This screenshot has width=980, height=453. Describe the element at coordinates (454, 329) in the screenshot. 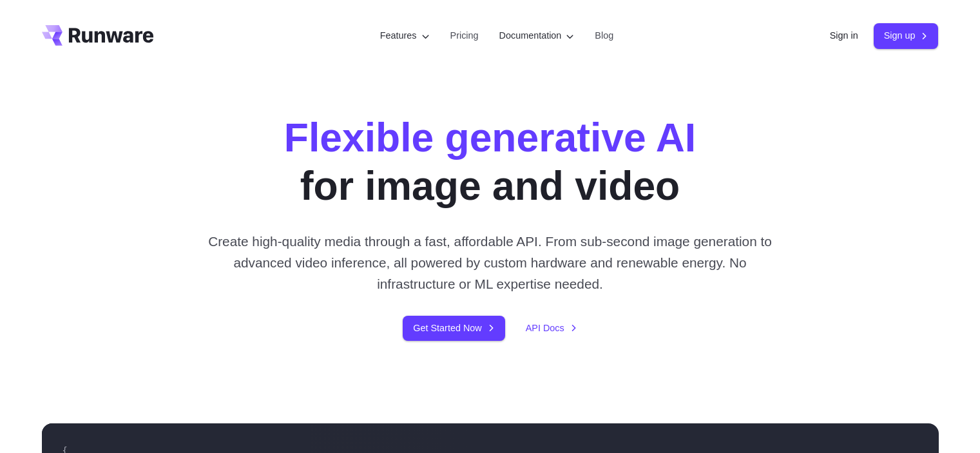

I see `a: Get Started Now` at that location.